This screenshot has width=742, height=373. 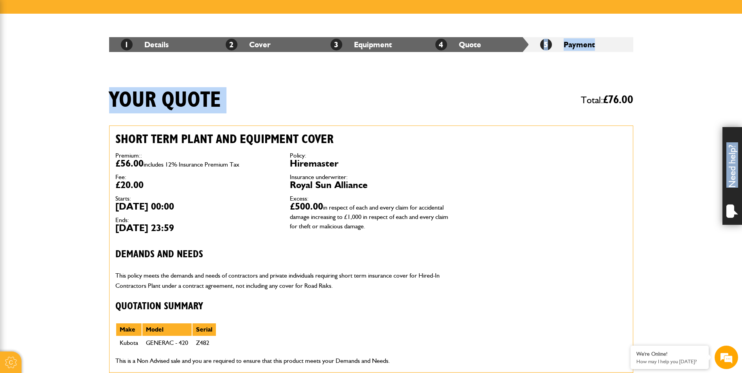 What do you see at coordinates (284, 255) in the screenshot?
I see `h3: Demands and needs` at bounding box center [284, 255].